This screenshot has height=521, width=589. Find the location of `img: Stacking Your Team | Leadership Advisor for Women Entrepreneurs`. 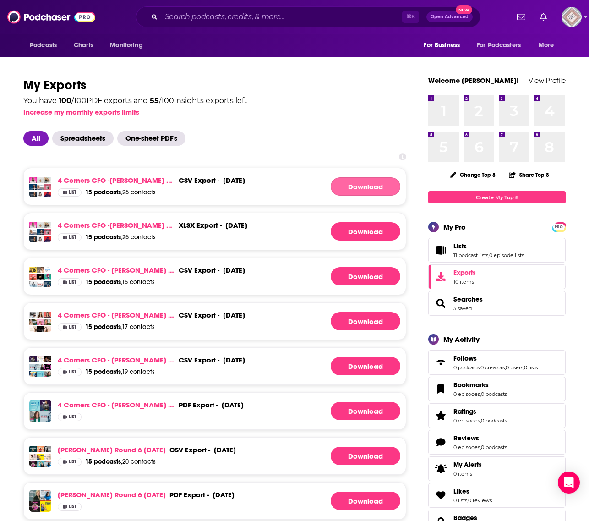

img: Stacking Your Team | Leadership Advisor for Women Entrepreneurs is located at coordinates (35, 416).